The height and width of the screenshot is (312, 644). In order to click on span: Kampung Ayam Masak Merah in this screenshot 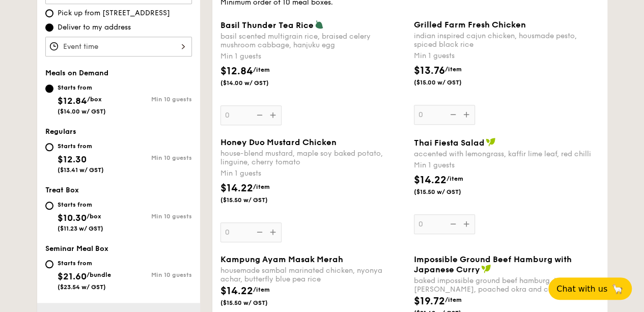, I will do `click(282, 259)`.